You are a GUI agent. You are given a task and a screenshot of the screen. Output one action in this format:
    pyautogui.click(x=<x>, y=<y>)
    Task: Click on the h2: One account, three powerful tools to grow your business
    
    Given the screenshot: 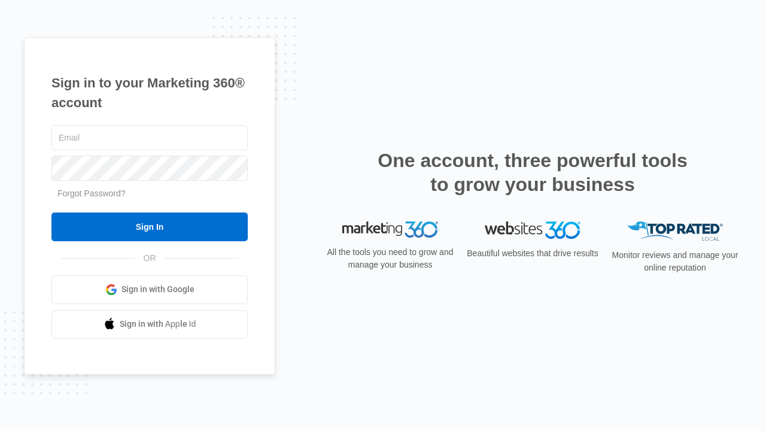 What is the action you would take?
    pyautogui.click(x=533, y=172)
    